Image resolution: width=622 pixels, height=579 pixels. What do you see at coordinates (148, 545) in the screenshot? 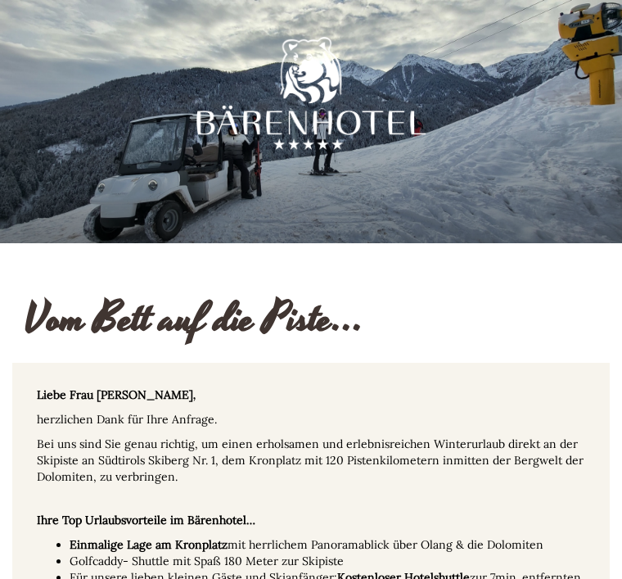
I see `span: Einmalige Lage am Kronplatz` at bounding box center [148, 545].